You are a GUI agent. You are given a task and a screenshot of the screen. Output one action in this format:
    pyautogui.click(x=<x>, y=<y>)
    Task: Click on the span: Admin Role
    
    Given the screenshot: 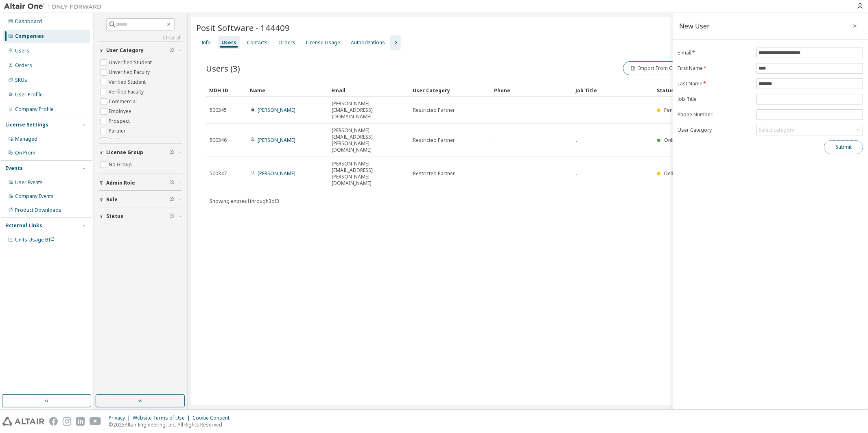 What is the action you would take?
    pyautogui.click(x=120, y=183)
    